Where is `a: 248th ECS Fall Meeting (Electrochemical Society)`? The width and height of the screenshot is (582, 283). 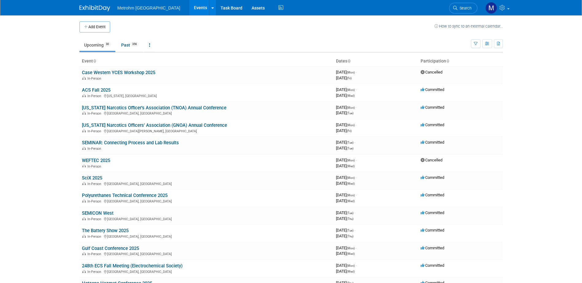
a: 248th ECS Fall Meeting (Electrochemical Society) is located at coordinates (132, 266).